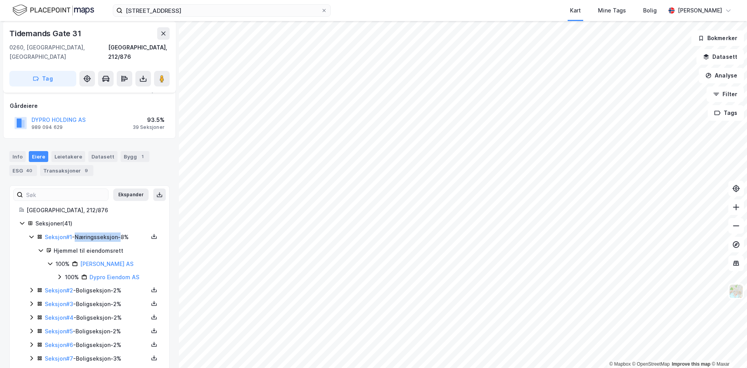  What do you see at coordinates (59, 358) in the screenshot?
I see `a: Seksjon#7` at bounding box center [59, 358].